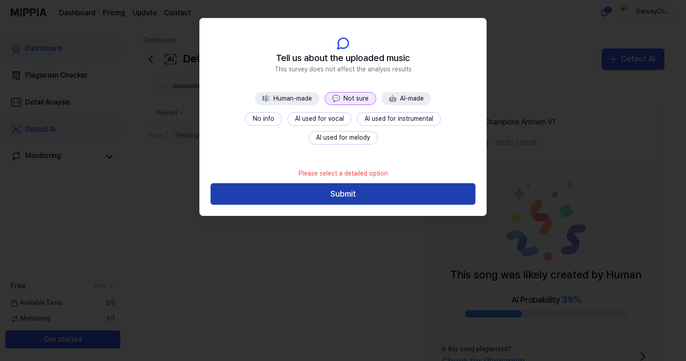 This screenshot has height=361, width=686. Describe the element at coordinates (406, 99) in the screenshot. I see `button: 🤖AI-made` at that location.